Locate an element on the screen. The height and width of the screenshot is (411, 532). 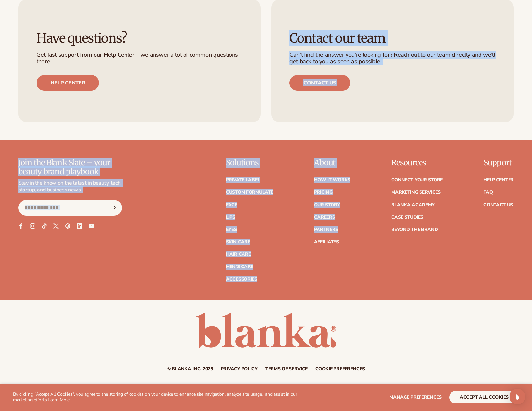
a: Beyond the brand is located at coordinates (415, 230).